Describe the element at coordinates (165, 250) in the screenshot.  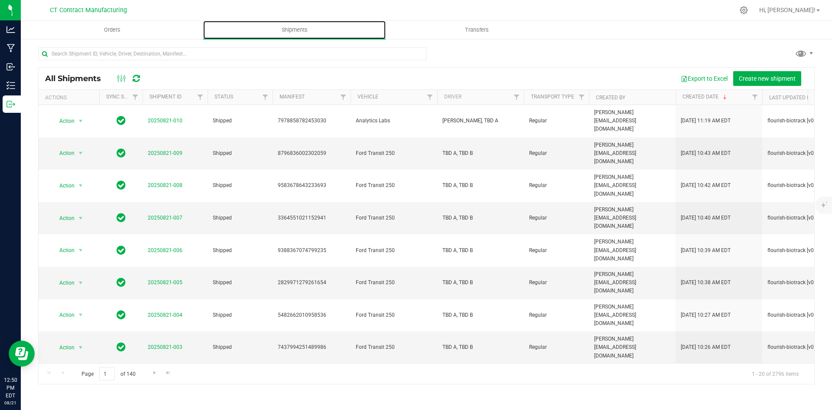
I see `a: 20250821-006` at that location.